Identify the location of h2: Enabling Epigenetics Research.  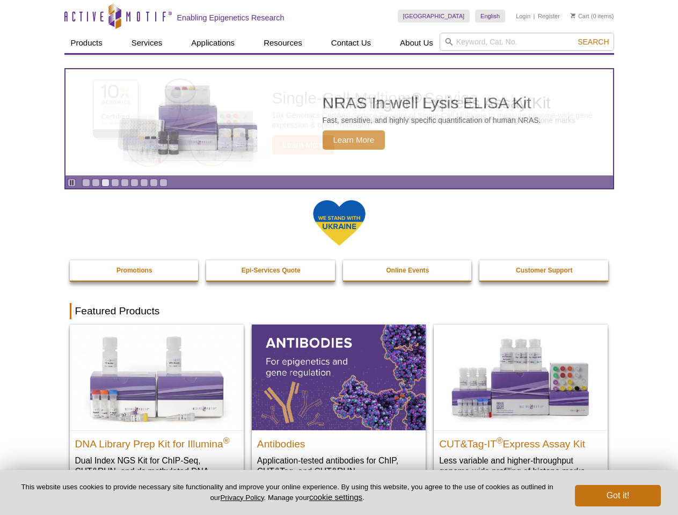
(231, 18).